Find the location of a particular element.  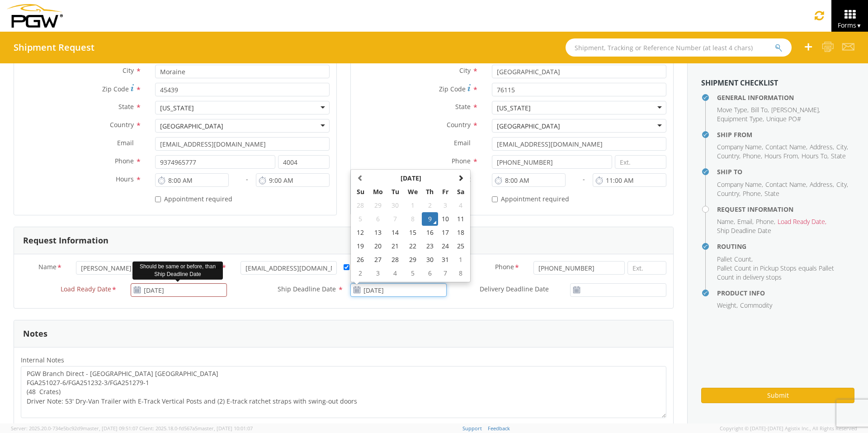

td: 11 is located at coordinates (461, 219).